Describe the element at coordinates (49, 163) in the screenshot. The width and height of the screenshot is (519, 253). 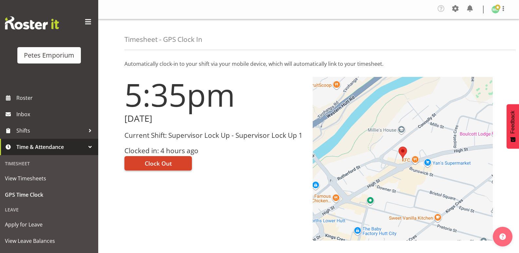
I see `div: Timesheet` at that location.